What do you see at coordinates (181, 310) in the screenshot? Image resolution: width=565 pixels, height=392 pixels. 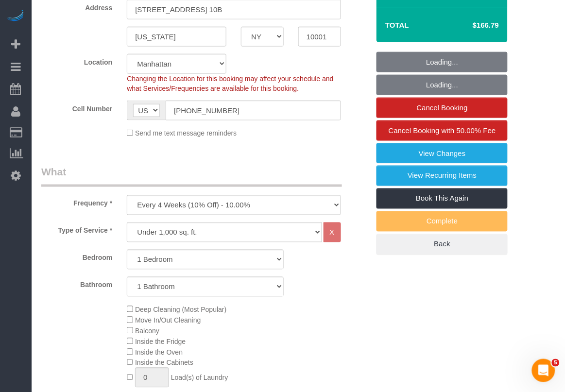 I see `span: Deep Cleaning (Most Popular)` at bounding box center [181, 310].